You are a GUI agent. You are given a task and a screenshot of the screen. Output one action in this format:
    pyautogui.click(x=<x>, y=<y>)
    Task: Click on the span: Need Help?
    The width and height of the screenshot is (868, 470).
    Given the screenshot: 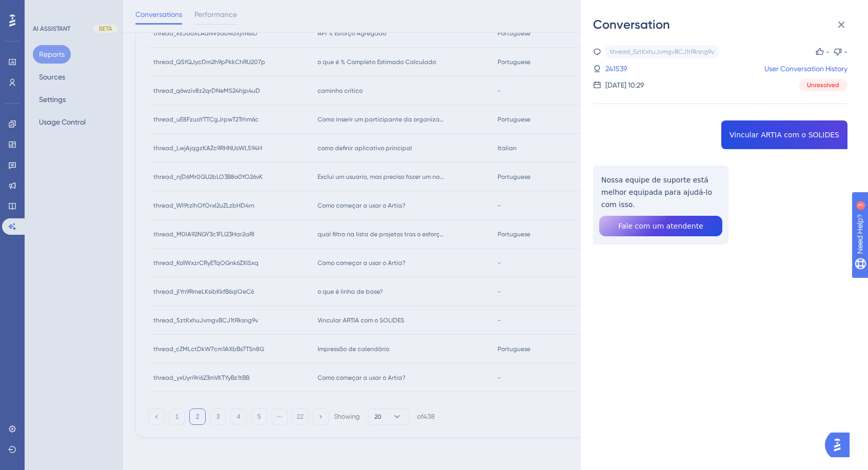 What is the action you would take?
    pyautogui.click(x=44, y=9)
    